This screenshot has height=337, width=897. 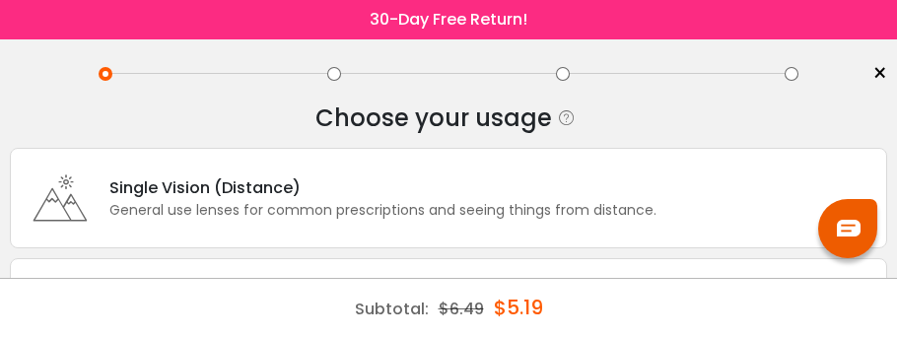 I want to click on div: Choose your usage, so click(x=434, y=118).